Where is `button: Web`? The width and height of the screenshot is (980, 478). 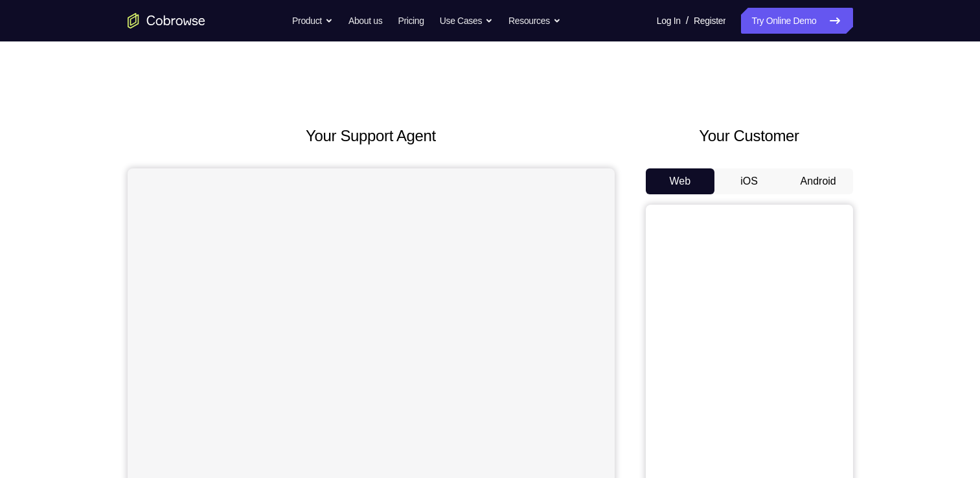 button: Web is located at coordinates (681, 181).